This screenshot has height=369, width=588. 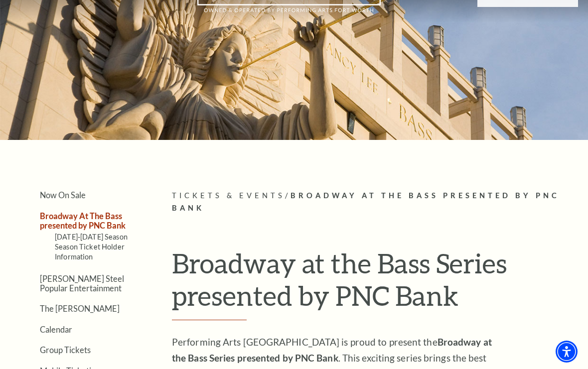 What do you see at coordinates (567, 352) in the screenshot?
I see `div: Accessibility Menu` at bounding box center [567, 352].